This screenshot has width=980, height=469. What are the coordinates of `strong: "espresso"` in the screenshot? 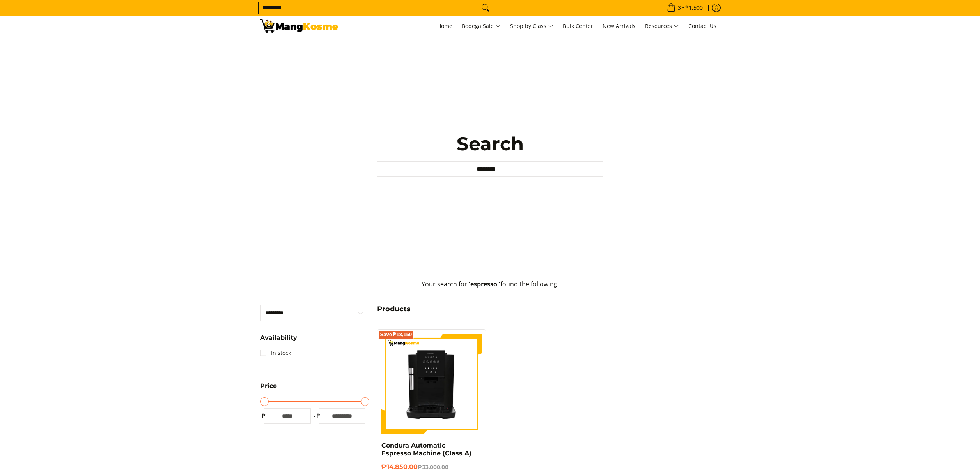 It's located at (484, 284).